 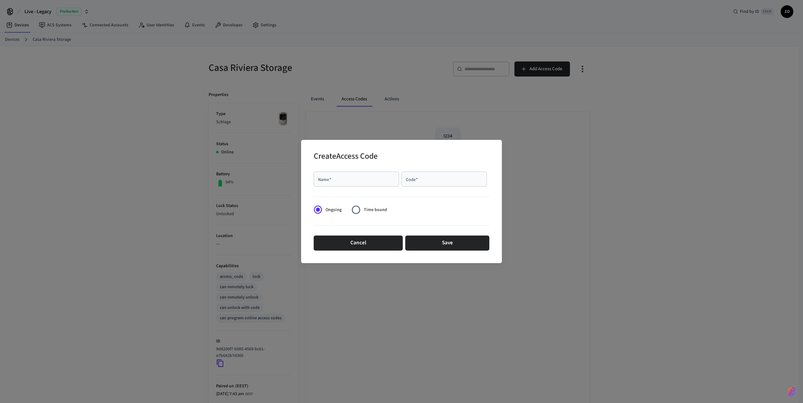 What do you see at coordinates (376, 210) in the screenshot?
I see `span: Time bound` at bounding box center [376, 210].